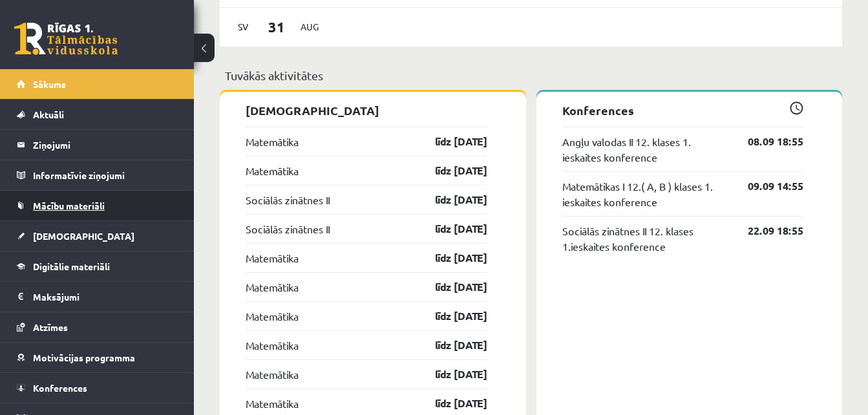  Describe the element at coordinates (71, 266) in the screenshot. I see `span: Digitālie materiāli` at that location.